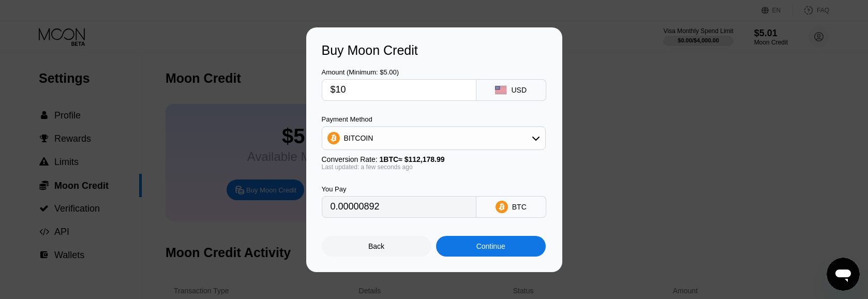 This screenshot has width=868, height=299. What do you see at coordinates (490, 246) in the screenshot?
I see `div: Continue` at bounding box center [490, 246].